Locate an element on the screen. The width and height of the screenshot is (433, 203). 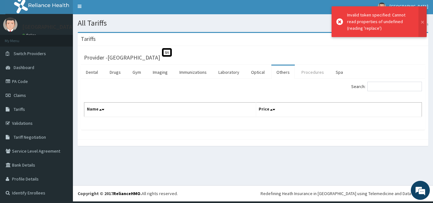
span: Tariffs is located at coordinates (19, 109).